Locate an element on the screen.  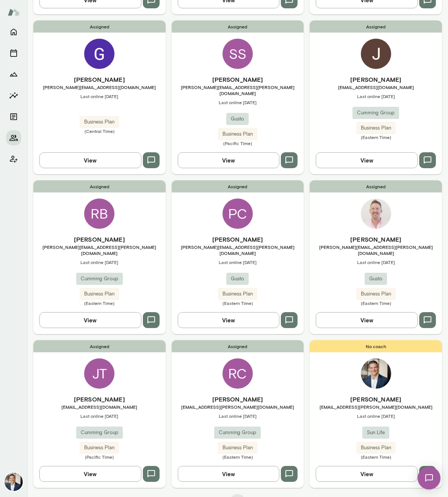
div: RC is located at coordinates (238, 374).